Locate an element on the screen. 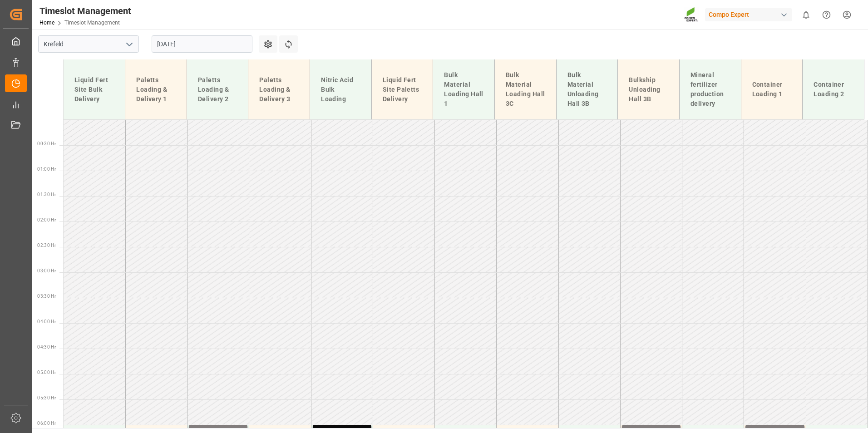  div: Mineral fertilizer production delivery is located at coordinates (710, 90).